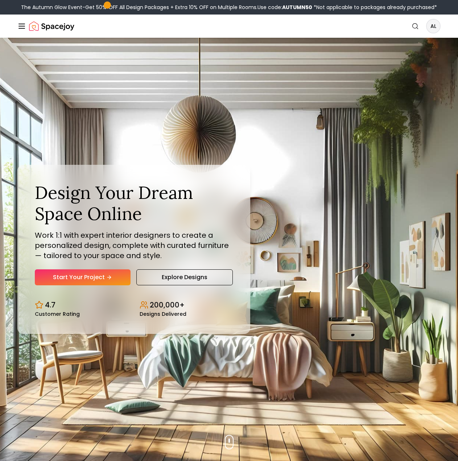 Image resolution: width=458 pixels, height=461 pixels. What do you see at coordinates (134, 245) in the screenshot?
I see `p: Work 1:1 with expert interior designers to create a personalized design, complete with curated fu...` at bounding box center [134, 245].